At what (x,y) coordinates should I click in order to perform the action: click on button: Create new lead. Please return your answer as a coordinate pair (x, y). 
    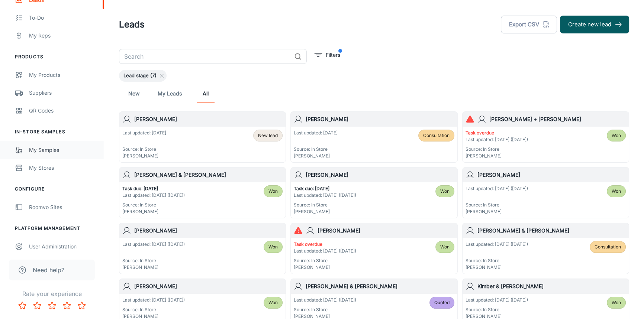
    Looking at the image, I should click on (595, 25).